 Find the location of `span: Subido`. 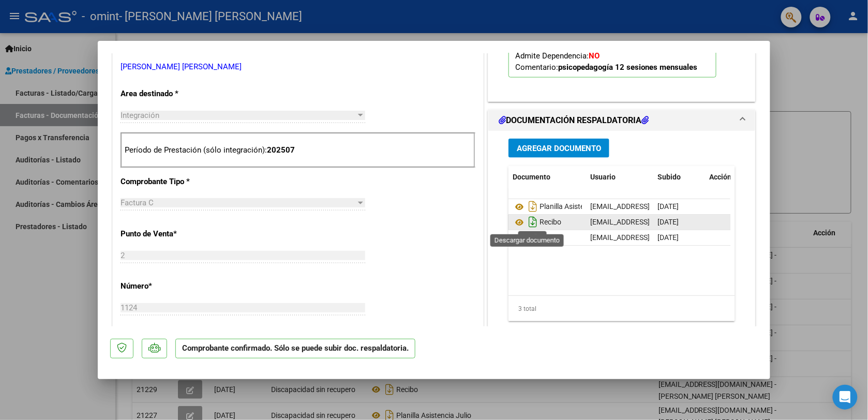

span: Subido is located at coordinates (669, 177).